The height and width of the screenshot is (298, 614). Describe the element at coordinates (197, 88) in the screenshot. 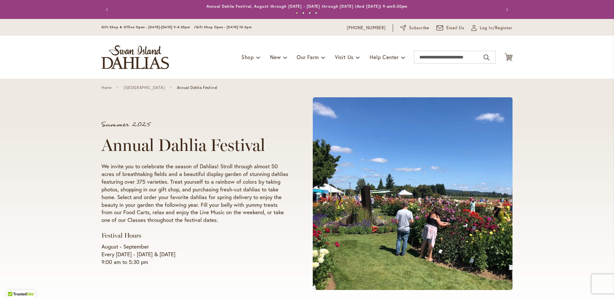

I see `span: Annual Dahlia Festival` at that location.